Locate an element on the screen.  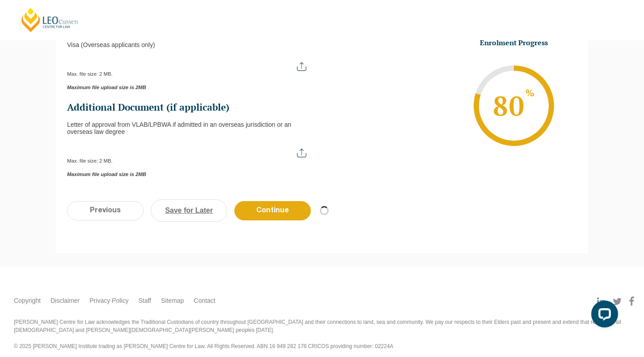
div: Letter of approval from VLAB/LPBWA if admitted in an overseas jurisdiction or an overseas law degree is located at coordinates (191, 128).